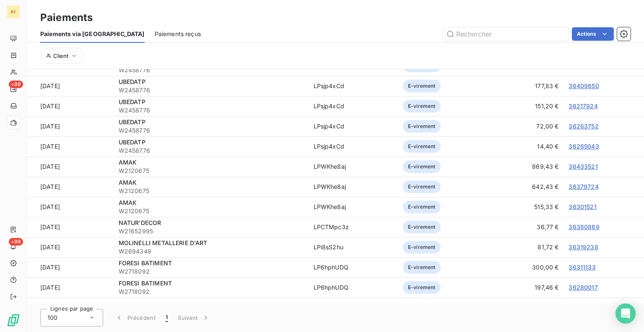 Image resolution: width=644 pixels, height=332 pixels. I want to click on button: Suivant, so click(193, 318).